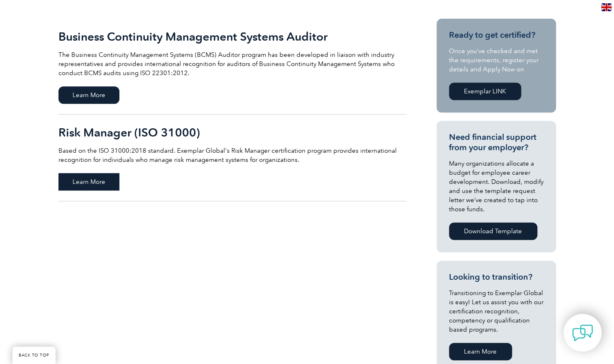  I want to click on p: Once you’ve checked and met the requirements, register your details and Apply Now on, so click(496, 60).